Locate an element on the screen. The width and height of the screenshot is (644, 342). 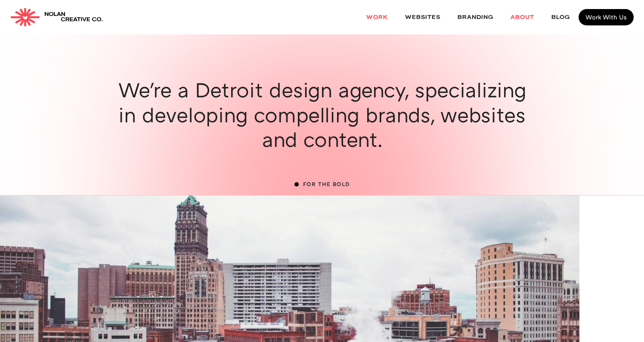
a: Work With Us is located at coordinates (607, 17).